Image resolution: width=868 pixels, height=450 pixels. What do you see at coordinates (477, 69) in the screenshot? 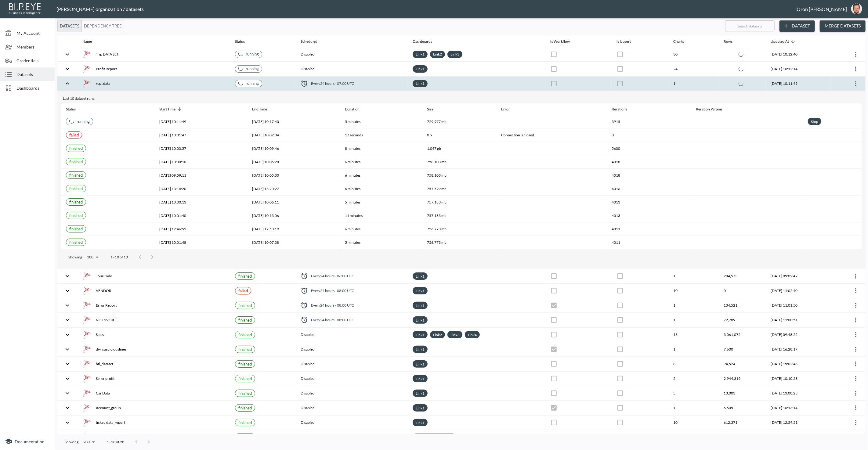
I see `th: {"type":"div","key":null,"ref":null,"props":{"style":{"display":"flex","flexWrap":"wrap","gap":6}...` at bounding box center [477, 69].